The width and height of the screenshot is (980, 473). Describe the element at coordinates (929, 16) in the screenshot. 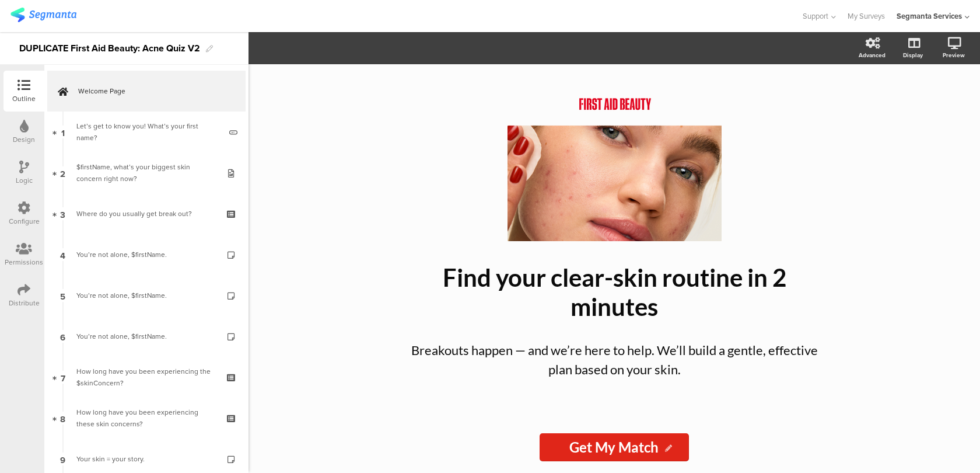

I see `div: Segmanta Services` at that location.